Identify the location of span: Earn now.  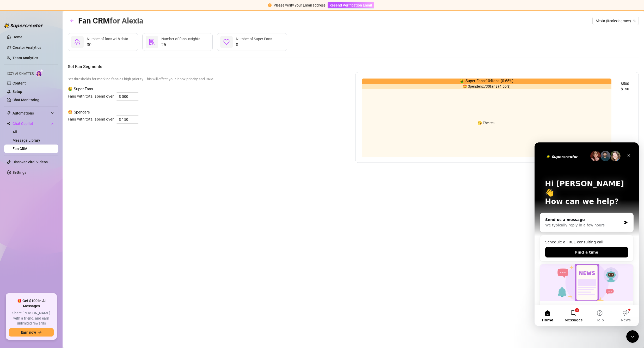
(28, 332).